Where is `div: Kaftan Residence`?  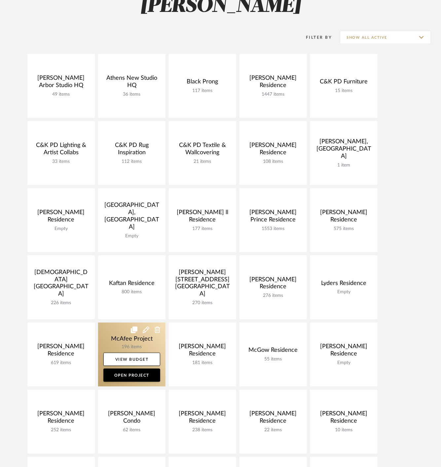
div: Kaftan Residence is located at coordinates (132, 284).